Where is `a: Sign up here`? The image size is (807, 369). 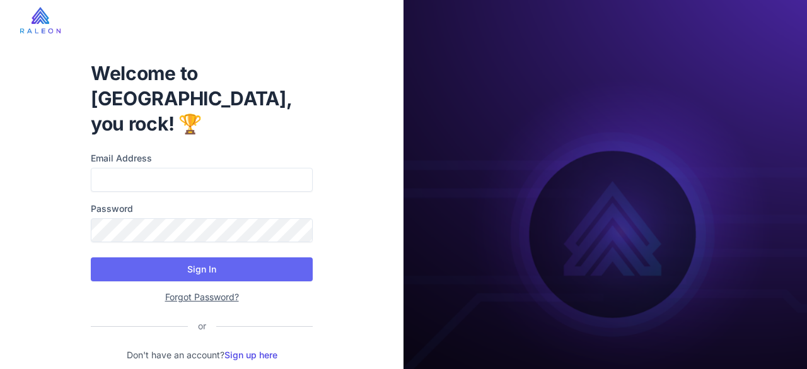 a: Sign up here is located at coordinates (251, 354).